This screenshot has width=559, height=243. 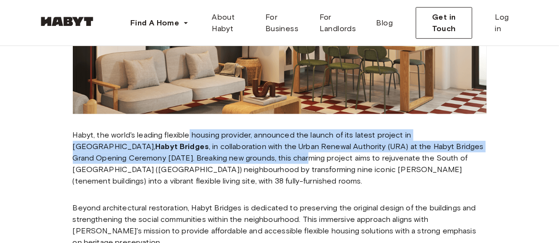 I want to click on img: Habyt, so click(x=67, y=22).